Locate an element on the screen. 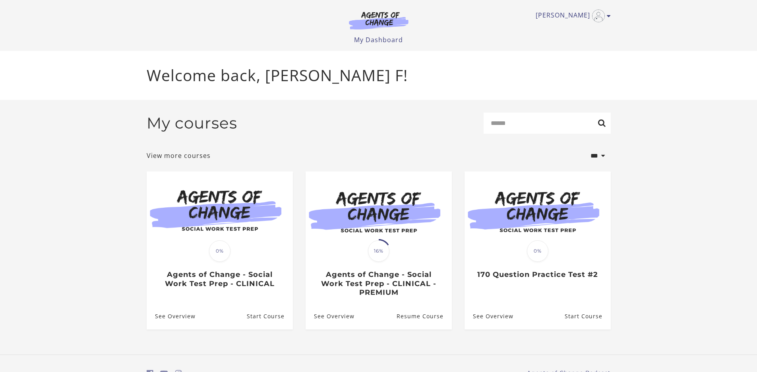 The width and height of the screenshot is (757, 372). a: Agents of Change - Social Work Test Prep - CLINICAL - PREMIUM: See Overview is located at coordinates (330, 316).